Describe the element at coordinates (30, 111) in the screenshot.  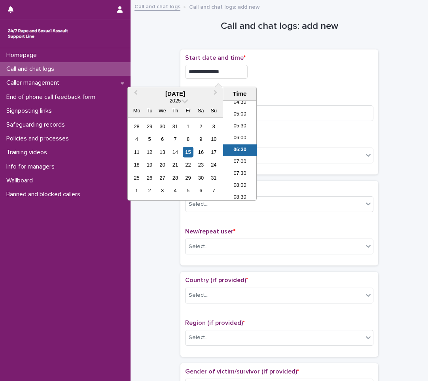
I see `p: Signposting links` at that location.